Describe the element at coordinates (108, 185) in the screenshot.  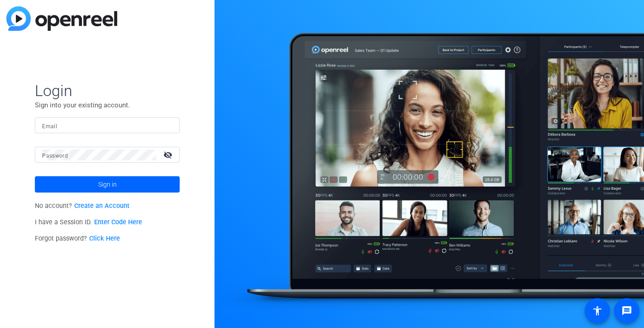
I see `button: Sign in` at that location.